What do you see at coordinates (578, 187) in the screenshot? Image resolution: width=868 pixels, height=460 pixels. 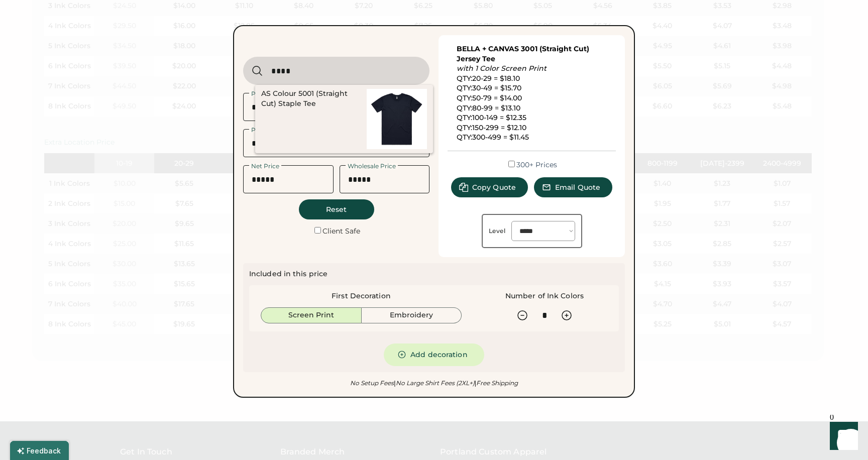 I see `span: Email Quote` at bounding box center [578, 187].